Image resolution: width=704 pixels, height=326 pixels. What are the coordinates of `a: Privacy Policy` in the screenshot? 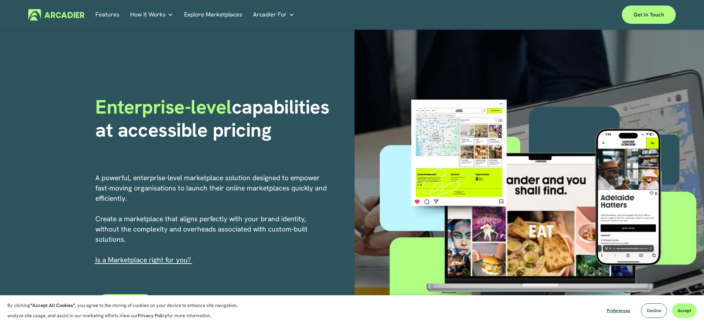 It's located at (152, 316).